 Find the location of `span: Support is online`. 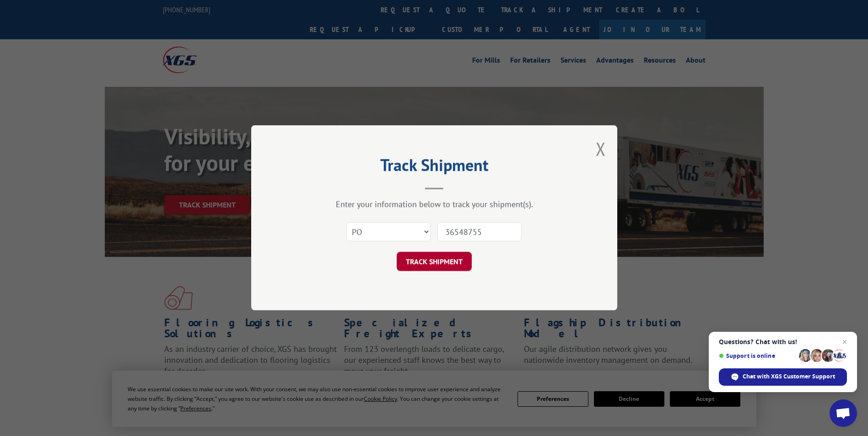

span: Support is online is located at coordinates (757, 356).